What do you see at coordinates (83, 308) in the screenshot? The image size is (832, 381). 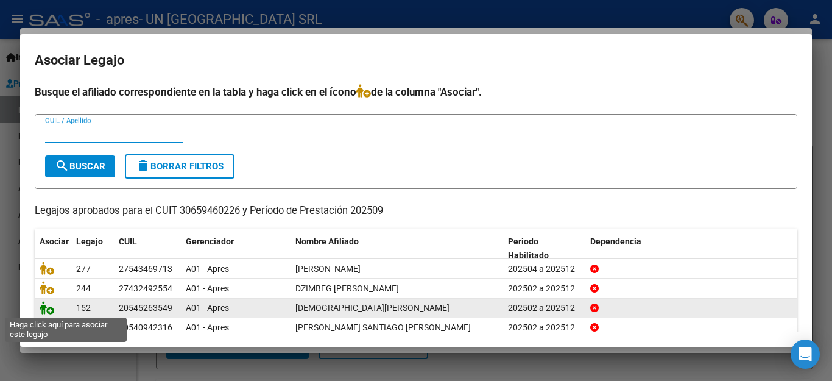 I see `span: 152` at bounding box center [83, 308].